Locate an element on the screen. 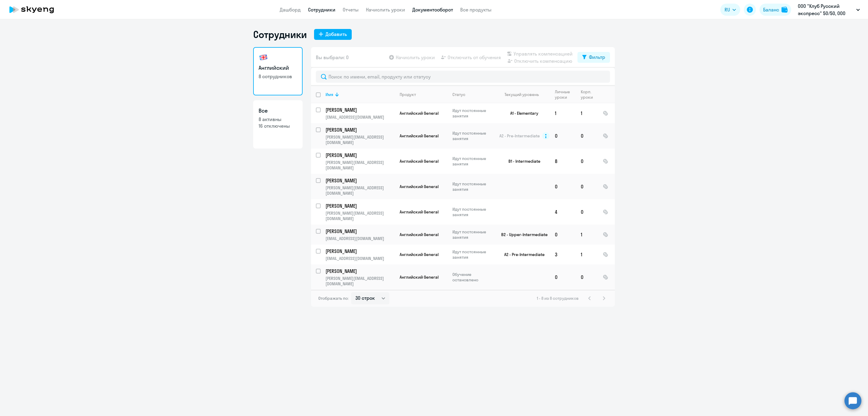  td: B2 - Upper-Intermediate is located at coordinates (522, 234).